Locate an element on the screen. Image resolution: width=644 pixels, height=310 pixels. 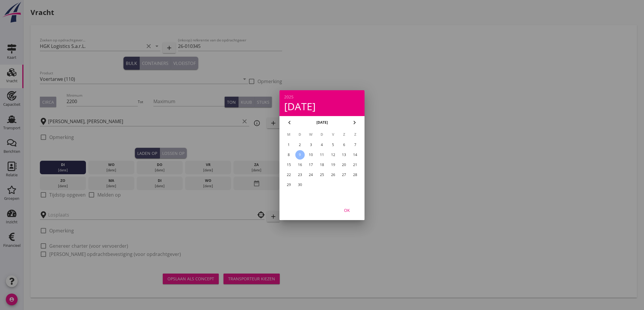
button: 16 is located at coordinates (300, 165).